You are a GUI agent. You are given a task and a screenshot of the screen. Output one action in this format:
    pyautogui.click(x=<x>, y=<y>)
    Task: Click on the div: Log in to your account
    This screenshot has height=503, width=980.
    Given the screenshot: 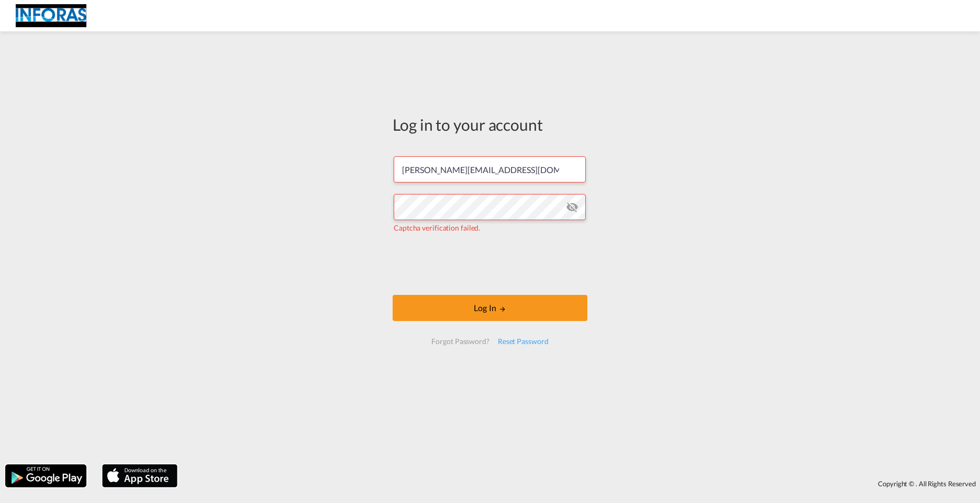 What is the action you would take?
    pyautogui.click(x=490, y=124)
    